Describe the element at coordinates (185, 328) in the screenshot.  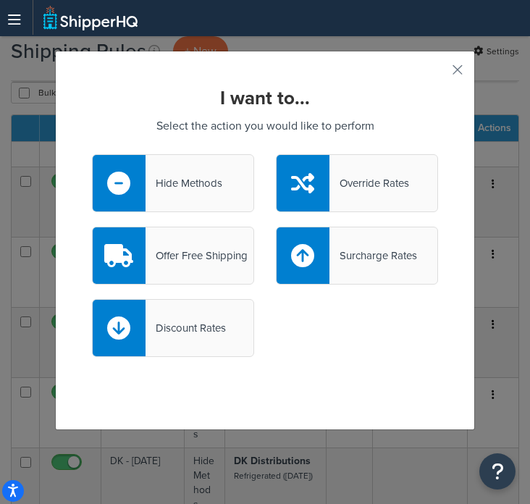
I see `div: Discount Rates` at that location.